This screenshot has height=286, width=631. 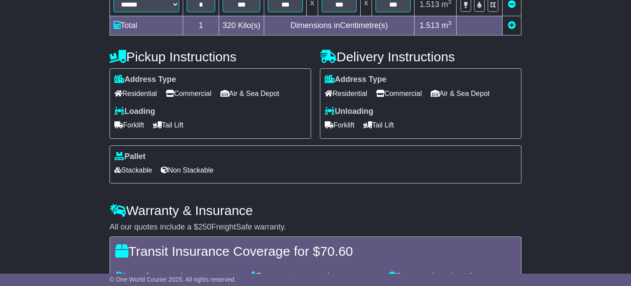 I want to click on div: All our quotes include a $ FreightSafe warranty., so click(x=316, y=228).